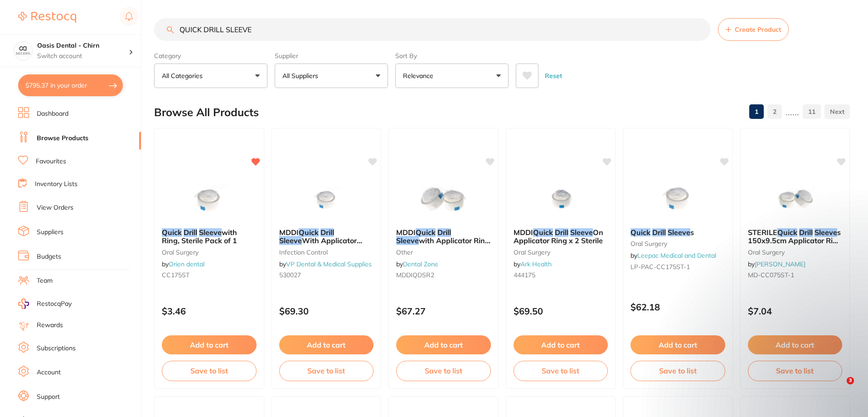  I want to click on p: $69.50, so click(561, 311).